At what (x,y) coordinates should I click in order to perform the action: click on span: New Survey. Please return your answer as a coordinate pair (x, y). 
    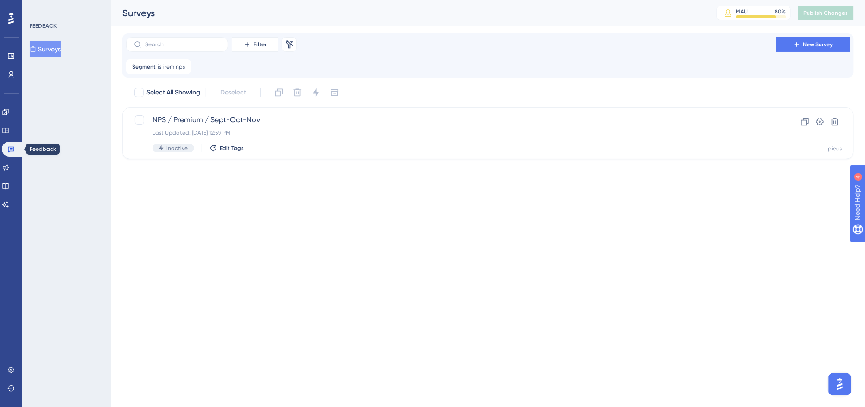
    Looking at the image, I should click on (818, 44).